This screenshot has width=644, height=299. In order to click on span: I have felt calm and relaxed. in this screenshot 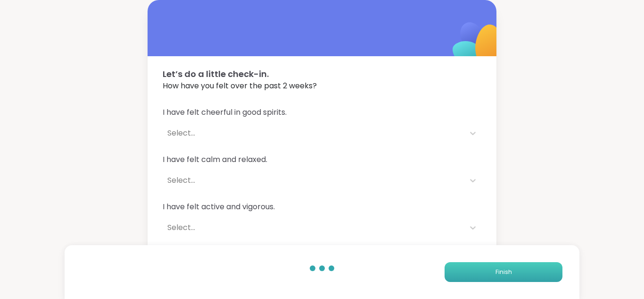, I will do `click(322, 160)`.